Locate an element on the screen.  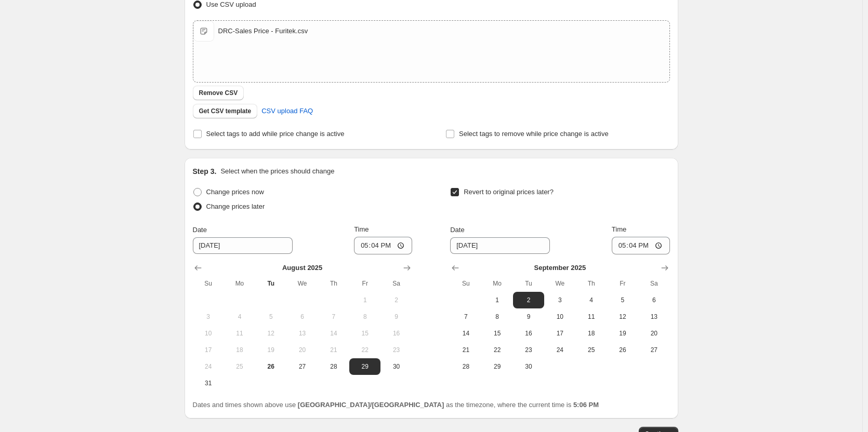
span: 16 is located at coordinates (528, 334).